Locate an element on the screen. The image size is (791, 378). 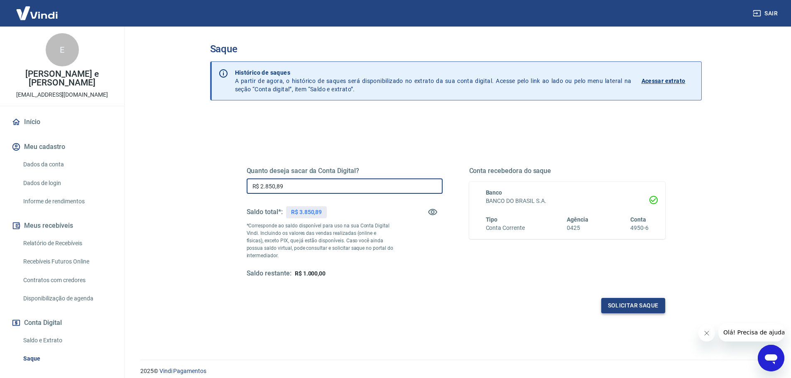
span: Tipo is located at coordinates (492, 220).